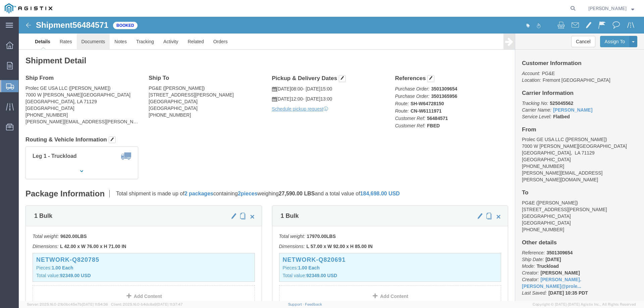 Image resolution: width=644 pixels, height=308 pixels. What do you see at coordinates (297, 304) in the screenshot?
I see `a: Support` at bounding box center [297, 304].